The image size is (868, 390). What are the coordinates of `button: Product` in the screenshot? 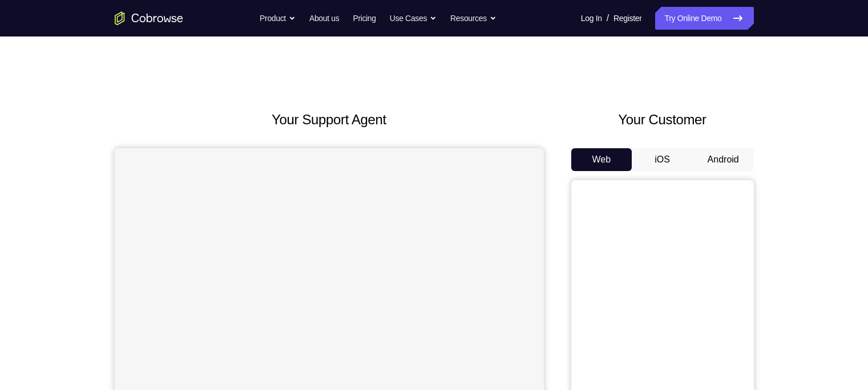 It's located at (278, 18).